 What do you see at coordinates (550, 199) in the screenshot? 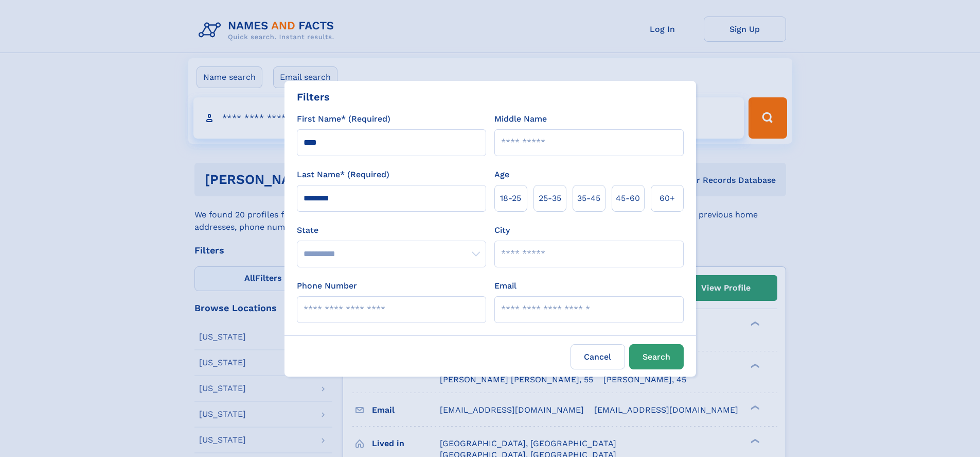
I see `span: 25‑35` at bounding box center [550, 199].